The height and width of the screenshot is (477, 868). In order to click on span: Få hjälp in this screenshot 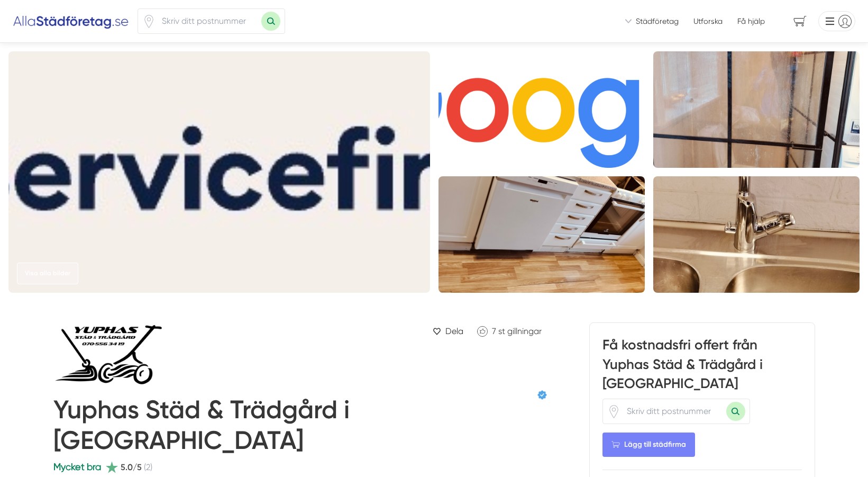, I will do `click(751, 21)`.